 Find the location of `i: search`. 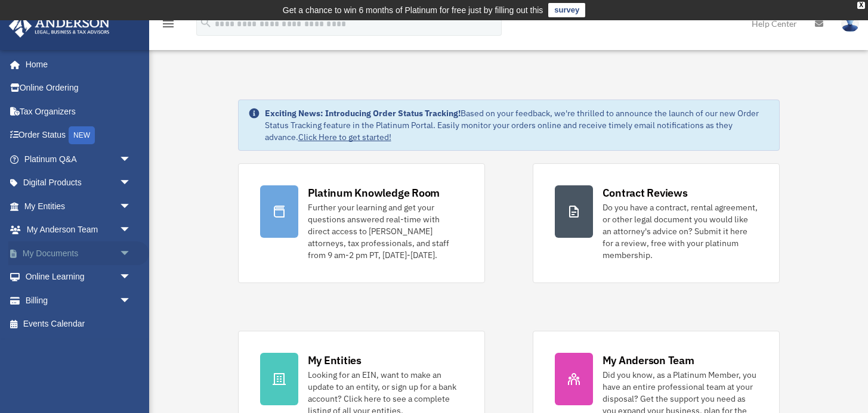

i: search is located at coordinates (206, 23).